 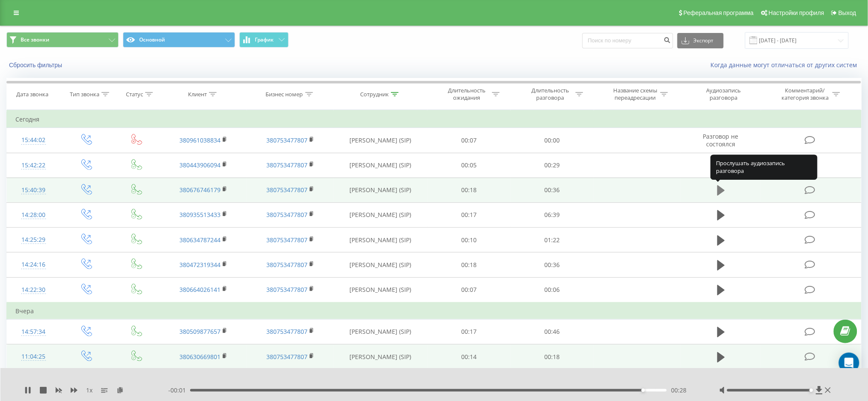 I want to click on a: 380472319344, so click(x=200, y=264).